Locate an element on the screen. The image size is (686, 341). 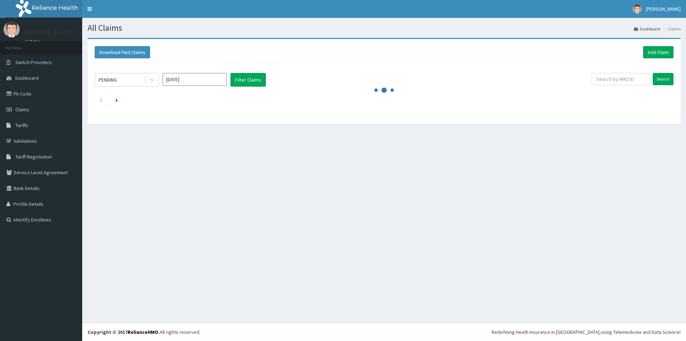
span: Claims is located at coordinates (22, 109).